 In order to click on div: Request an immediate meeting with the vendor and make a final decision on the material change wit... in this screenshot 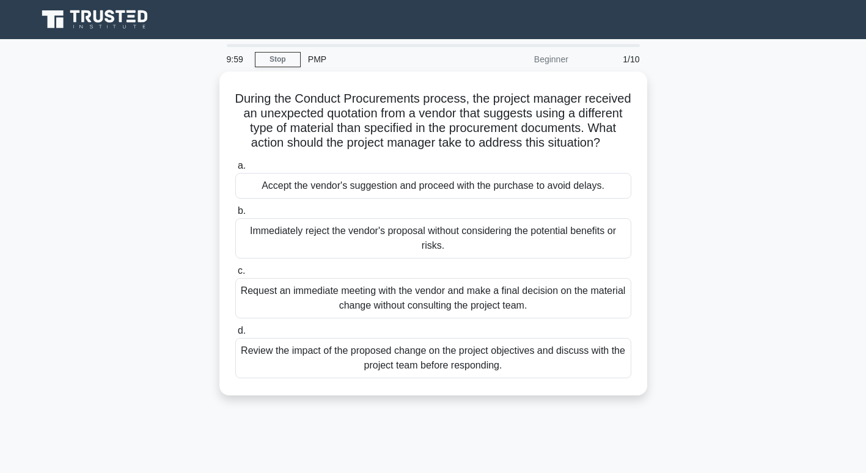, I will do `click(433, 298)`.